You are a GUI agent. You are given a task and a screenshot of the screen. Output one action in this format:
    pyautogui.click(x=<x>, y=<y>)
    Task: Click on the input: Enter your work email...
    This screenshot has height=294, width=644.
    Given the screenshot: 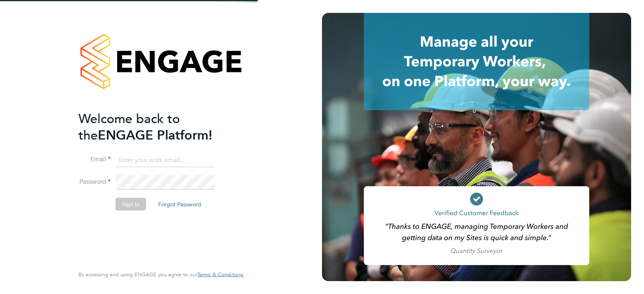 What is the action you would take?
    pyautogui.click(x=165, y=160)
    